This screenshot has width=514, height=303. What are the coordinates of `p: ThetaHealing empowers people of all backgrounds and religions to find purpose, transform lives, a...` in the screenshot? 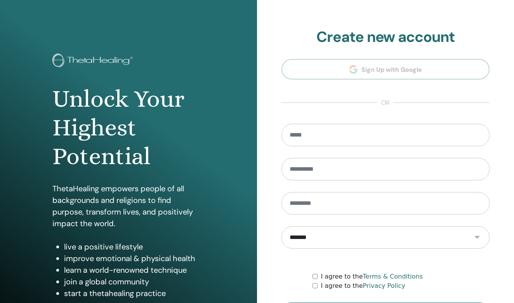 It's located at (128, 206).